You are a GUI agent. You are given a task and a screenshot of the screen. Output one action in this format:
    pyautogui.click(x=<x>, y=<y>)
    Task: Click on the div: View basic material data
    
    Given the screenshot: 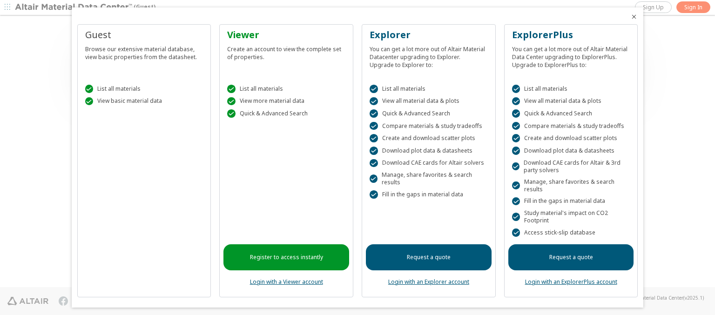 What is the action you would take?
    pyautogui.click(x=144, y=101)
    